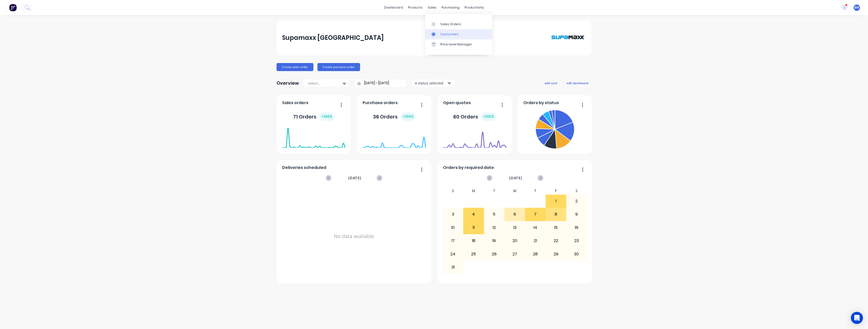 This screenshot has width=868, height=329. I want to click on div: productivity, so click(474, 8).